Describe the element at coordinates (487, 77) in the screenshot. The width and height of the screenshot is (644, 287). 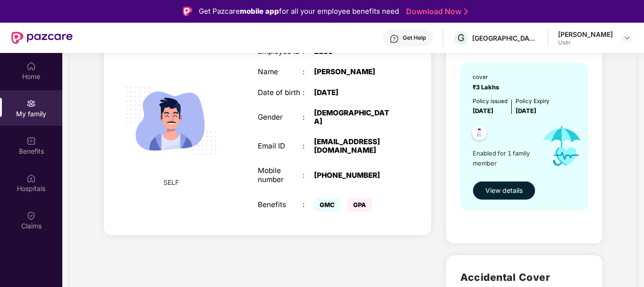
I see `div: cover` at that location.